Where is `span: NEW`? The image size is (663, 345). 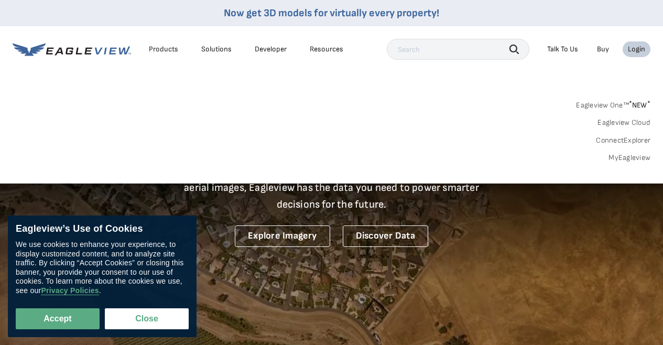 span: NEW is located at coordinates (640, 105).